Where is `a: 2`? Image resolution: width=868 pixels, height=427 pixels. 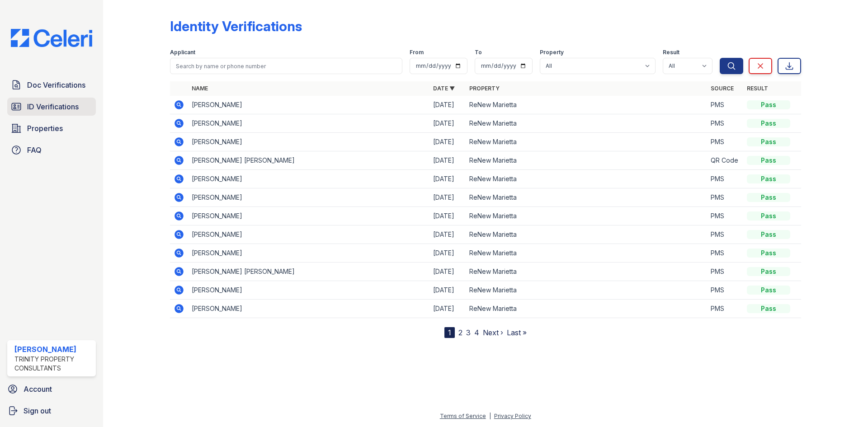 a: 2 is located at coordinates (461, 333).